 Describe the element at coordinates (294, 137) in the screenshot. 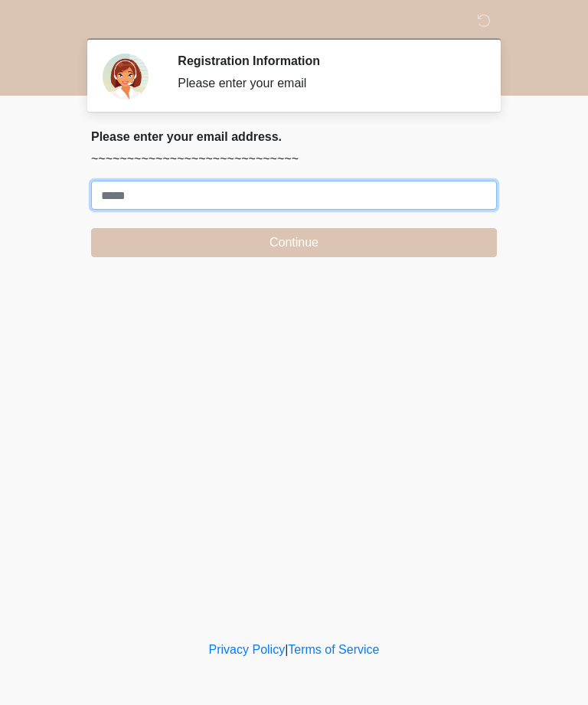

I see `h2: Please enter your email address.` at that location.